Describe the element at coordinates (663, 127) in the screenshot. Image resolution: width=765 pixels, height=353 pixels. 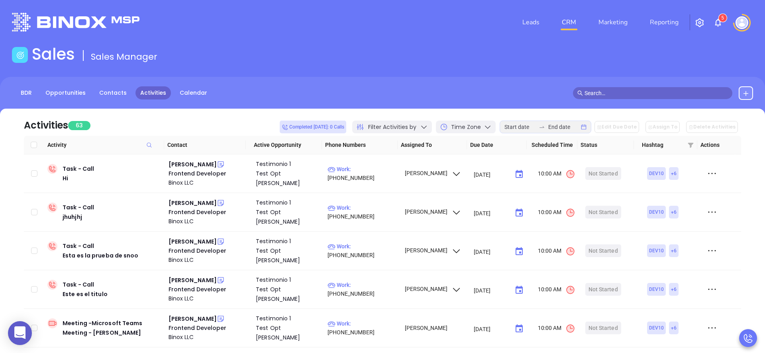
I see `button: Assign To` at that location.